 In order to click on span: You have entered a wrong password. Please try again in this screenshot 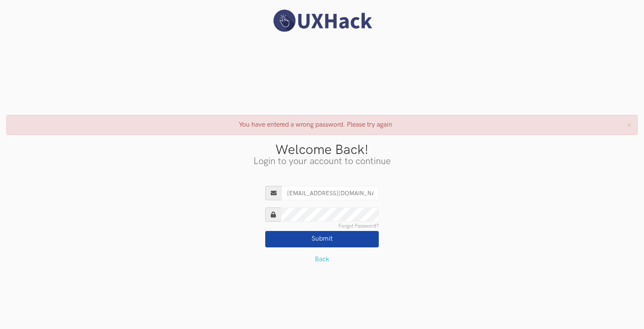, I will do `click(315, 125)`.